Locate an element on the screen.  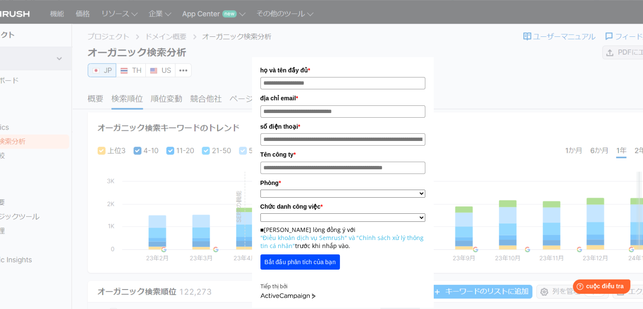
font: Phòng is located at coordinates (270, 183).